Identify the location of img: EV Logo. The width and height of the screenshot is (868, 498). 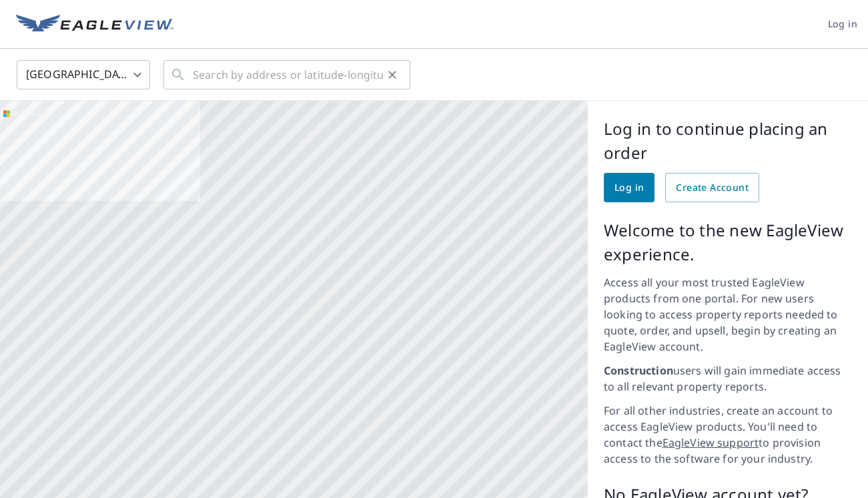
(95, 25).